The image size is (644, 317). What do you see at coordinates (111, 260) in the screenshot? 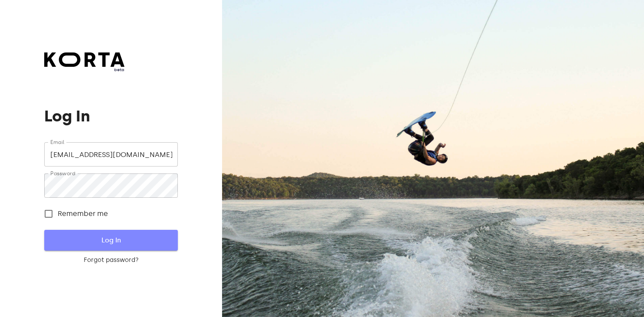
I see `a: Forgot password?` at bounding box center [111, 260].